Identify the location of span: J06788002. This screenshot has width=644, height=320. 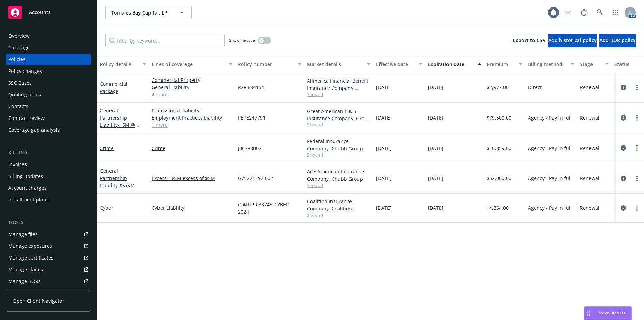
(250, 148).